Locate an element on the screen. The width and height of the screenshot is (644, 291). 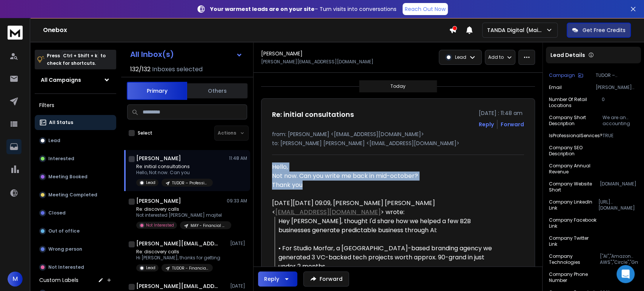
p: Wrong person is located at coordinates (65, 249).